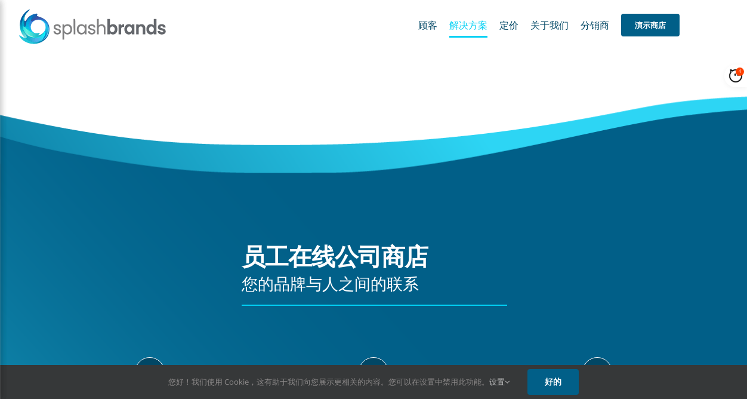 This screenshot has width=747, height=399. I want to click on a: 顾客, so click(428, 25).